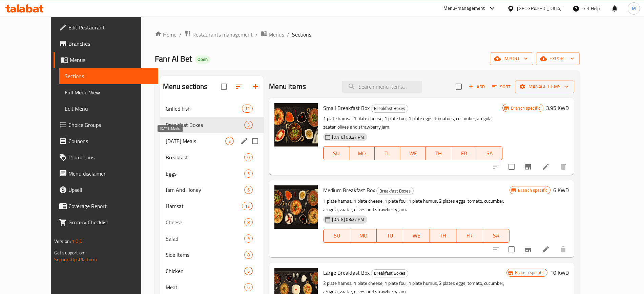 The height and width of the screenshot is (294, 644). What do you see at coordinates (413, 153) in the screenshot?
I see `button: WE` at bounding box center [413, 153].